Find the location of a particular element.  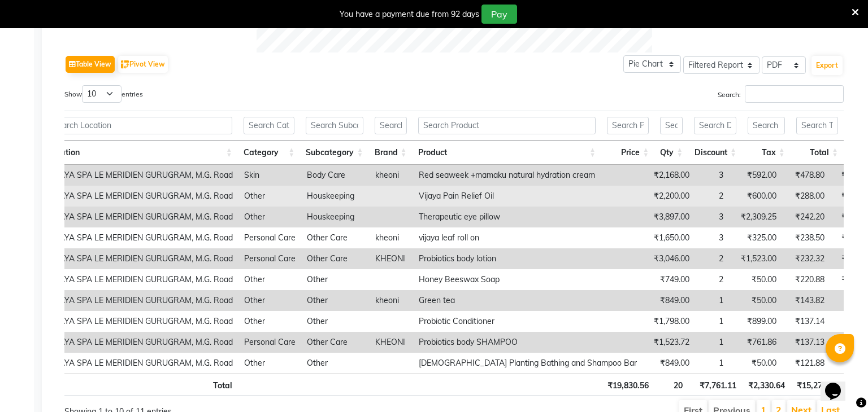

th: Total is located at coordinates (140, 384).